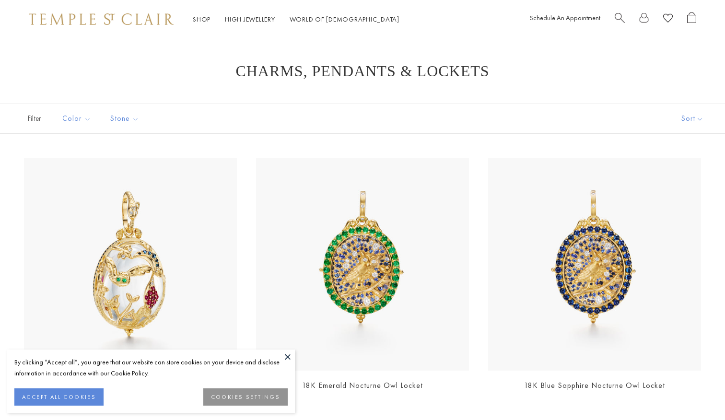 Image resolution: width=725 pixels, height=420 pixels. Describe the element at coordinates (565, 18) in the screenshot. I see `a: Schedule An Appointment` at that location.